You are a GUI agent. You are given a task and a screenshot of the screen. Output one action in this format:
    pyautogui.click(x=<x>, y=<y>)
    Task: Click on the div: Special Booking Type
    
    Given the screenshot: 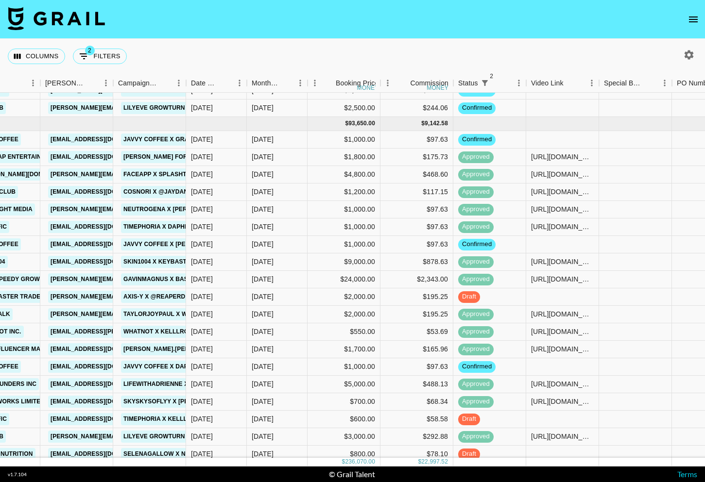 What is the action you would take?
    pyautogui.click(x=624, y=83)
    